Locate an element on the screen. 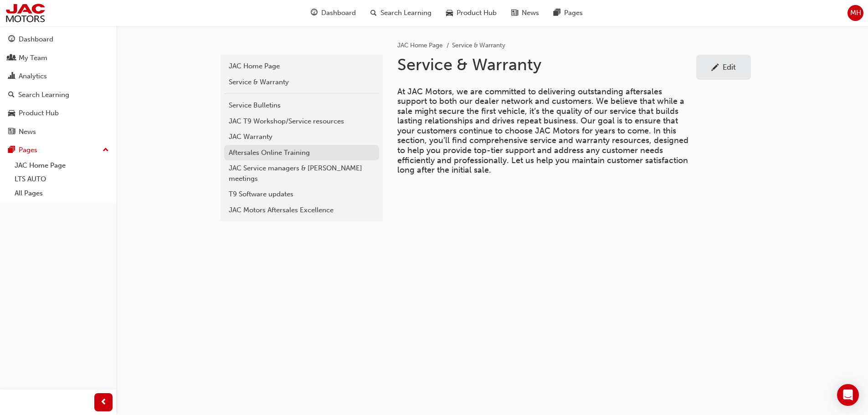  span: prev-icon is located at coordinates (104, 402).